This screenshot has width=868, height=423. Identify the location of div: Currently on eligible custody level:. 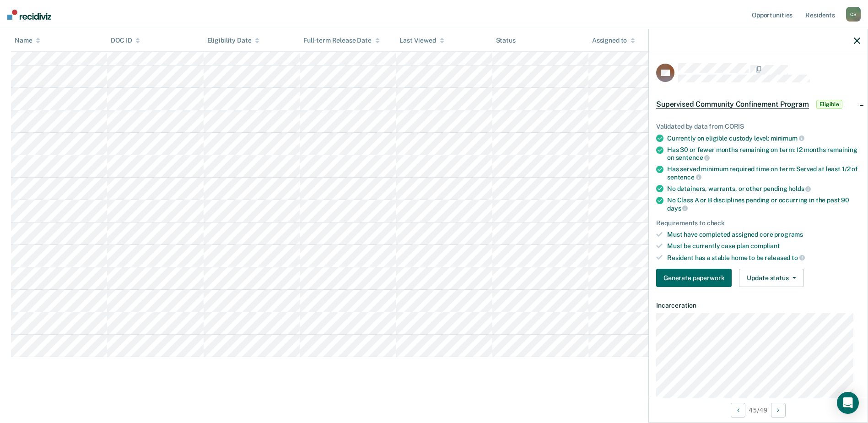
(764, 138).